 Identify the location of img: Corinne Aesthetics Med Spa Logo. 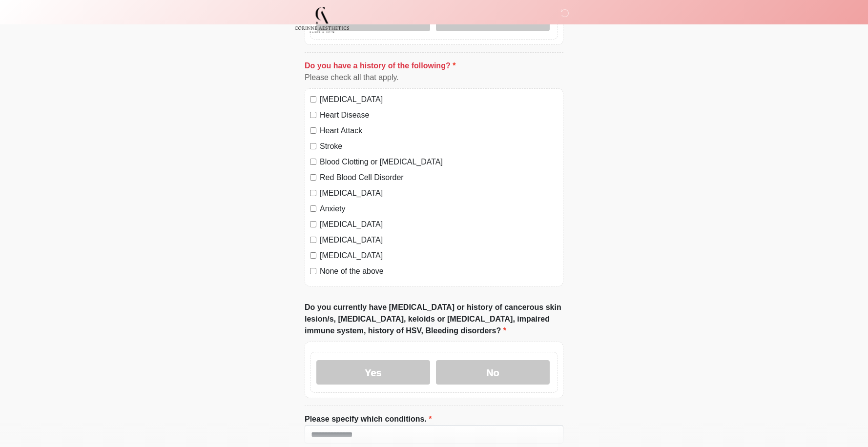
(322, 20).